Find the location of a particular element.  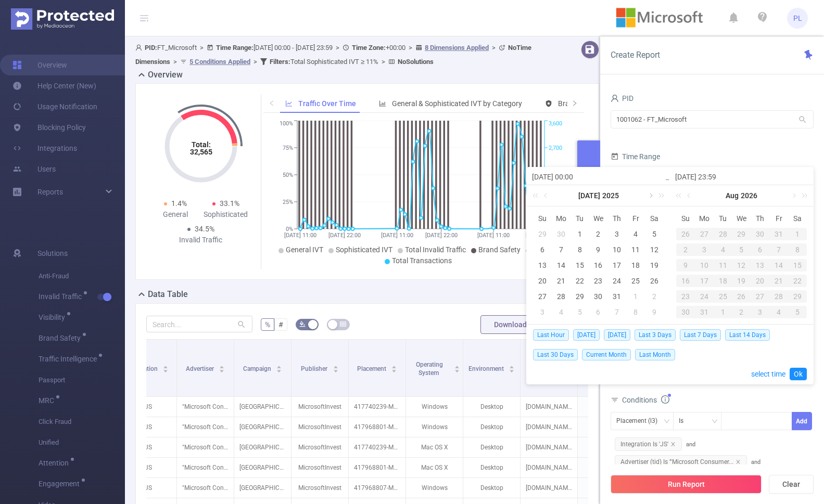

td: August 11, 2026 is located at coordinates (723, 265).